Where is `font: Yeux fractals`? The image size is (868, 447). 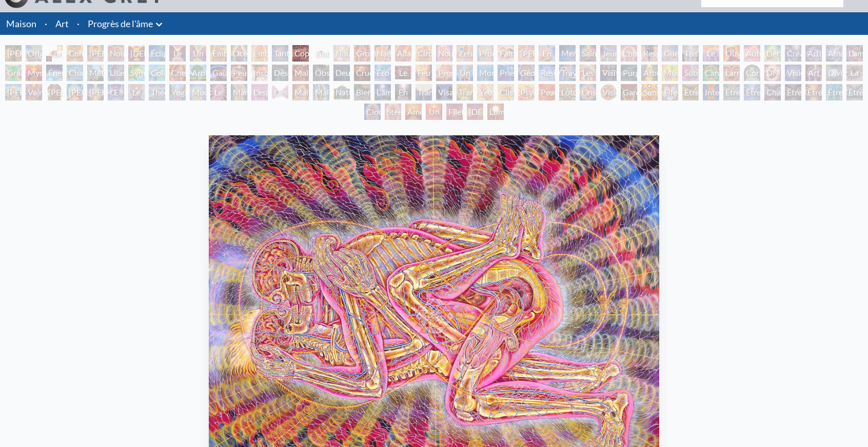 font: Yeux fractals is located at coordinates (492, 98).